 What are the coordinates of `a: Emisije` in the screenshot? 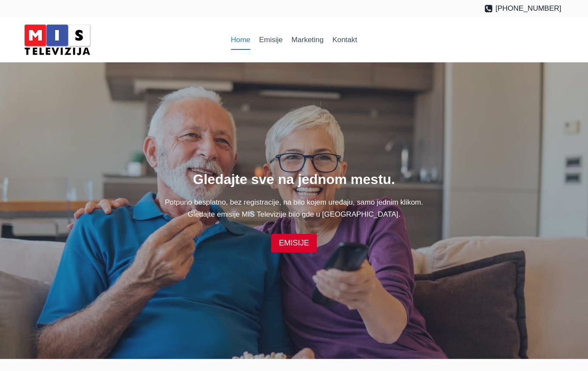 It's located at (270, 40).